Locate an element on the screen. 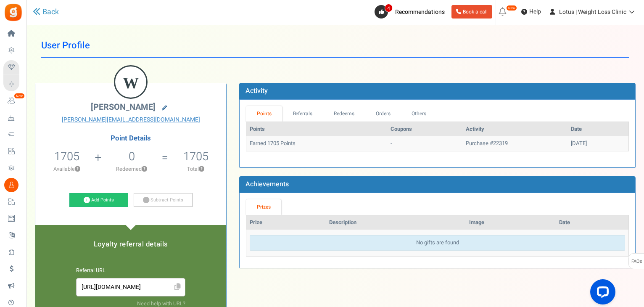 Image resolution: width=644 pixels, height=307 pixels. h6: Referral URL is located at coordinates (131, 270).